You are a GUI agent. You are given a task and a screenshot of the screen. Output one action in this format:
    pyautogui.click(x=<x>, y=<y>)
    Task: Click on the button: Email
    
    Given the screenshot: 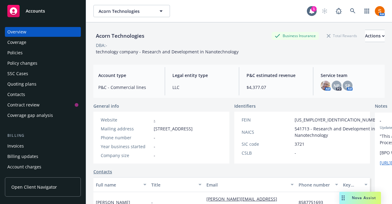 What is the action you would take?
    pyautogui.click(x=250, y=184)
    